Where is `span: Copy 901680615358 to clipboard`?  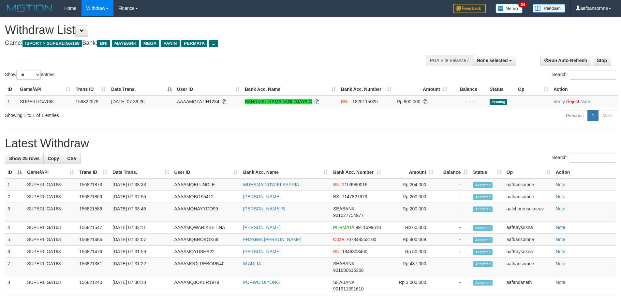
span: Copy 901680615358 to clipboard is located at coordinates (348, 270).